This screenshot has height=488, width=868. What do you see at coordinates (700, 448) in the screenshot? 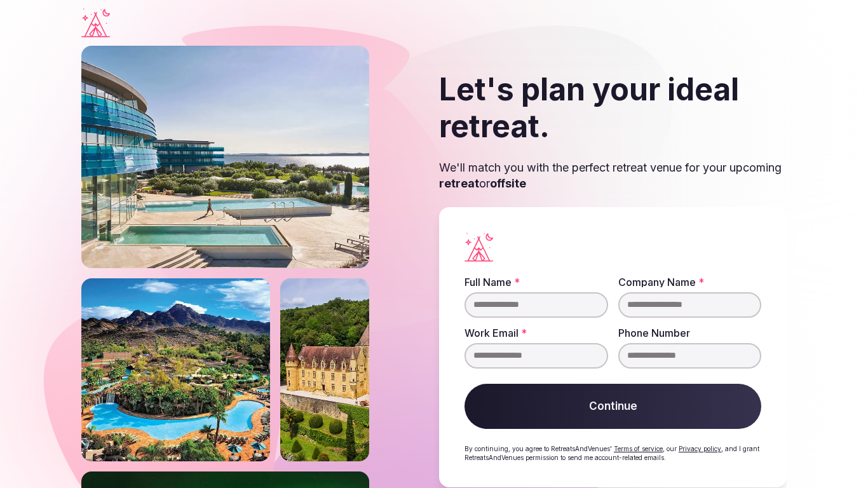
I see `a: Privacy policy` at bounding box center [700, 448].